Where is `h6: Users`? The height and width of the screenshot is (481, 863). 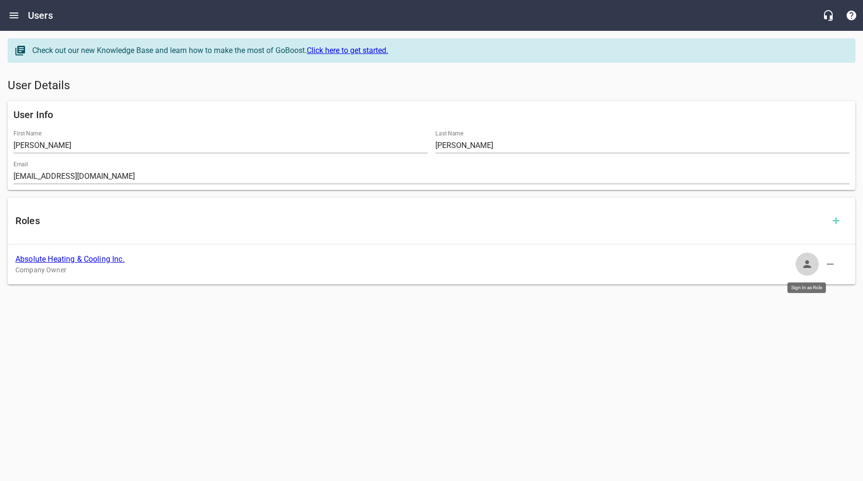 h6: Users is located at coordinates (40, 15).